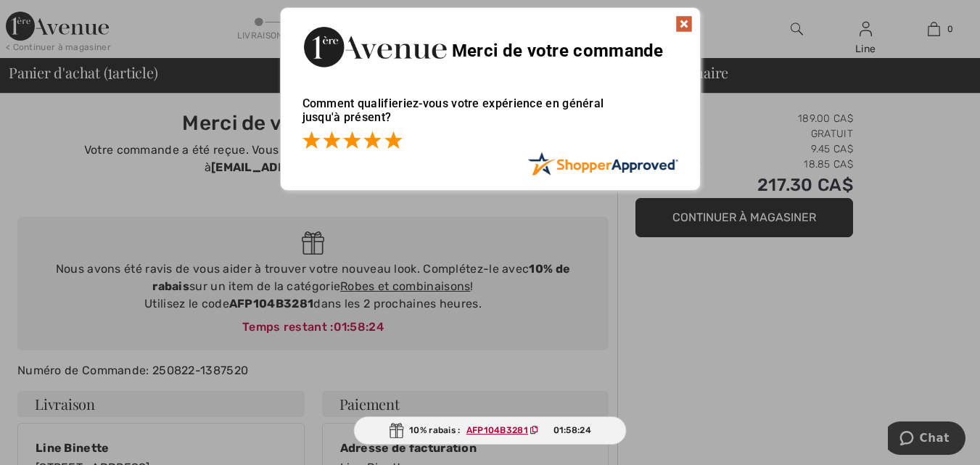 Image resolution: width=980 pixels, height=465 pixels. What do you see at coordinates (497, 430) in the screenshot?
I see `ins: AFP104B3281` at bounding box center [497, 430].